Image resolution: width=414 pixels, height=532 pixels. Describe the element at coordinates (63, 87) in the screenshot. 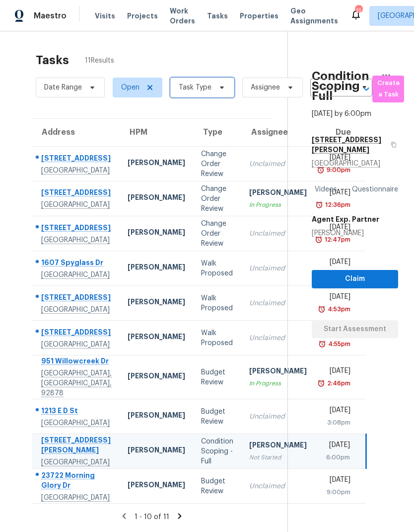

I see `span: Date Range` at that location.